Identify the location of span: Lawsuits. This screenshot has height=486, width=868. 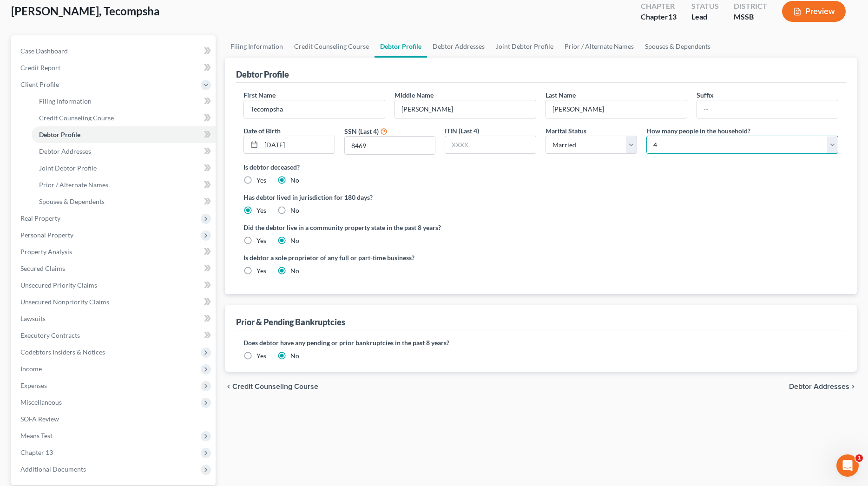
(33, 318).